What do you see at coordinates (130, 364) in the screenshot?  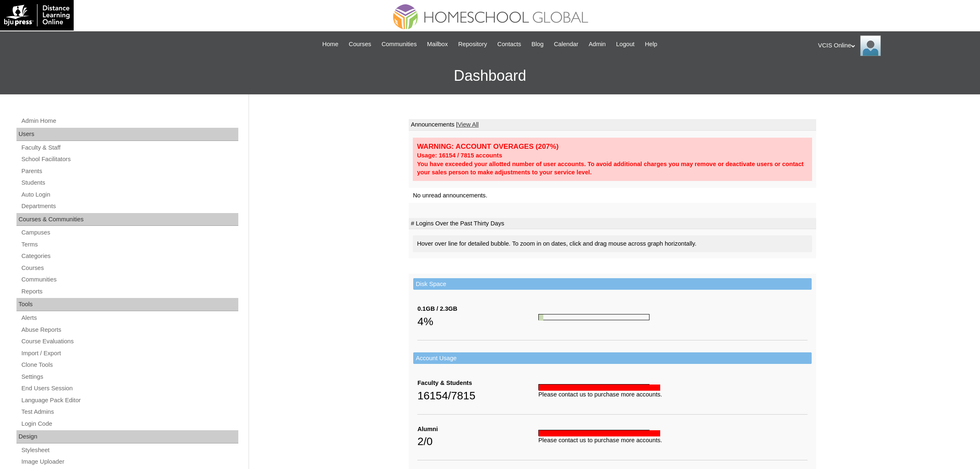 I see `a: Clone Tools` at bounding box center [130, 364].